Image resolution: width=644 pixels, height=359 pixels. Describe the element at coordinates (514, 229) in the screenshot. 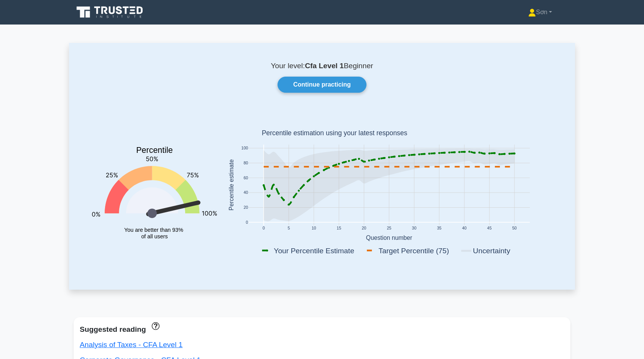

I see `text: 50` at that location.